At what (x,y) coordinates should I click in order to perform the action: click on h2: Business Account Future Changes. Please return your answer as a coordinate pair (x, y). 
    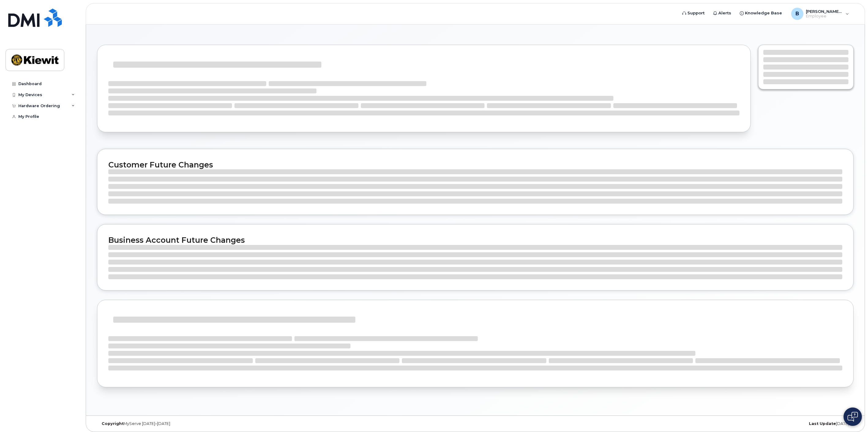
    Looking at the image, I should click on (475, 240).